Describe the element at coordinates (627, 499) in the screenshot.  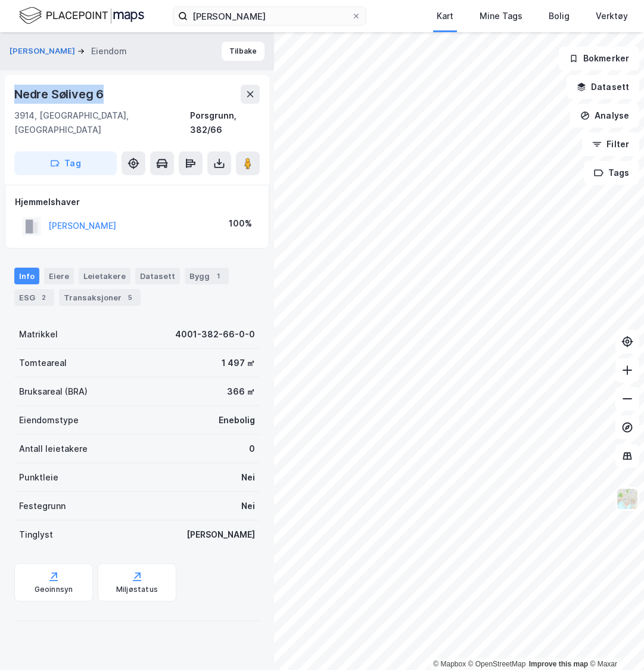
I see `img: Z` at that location.